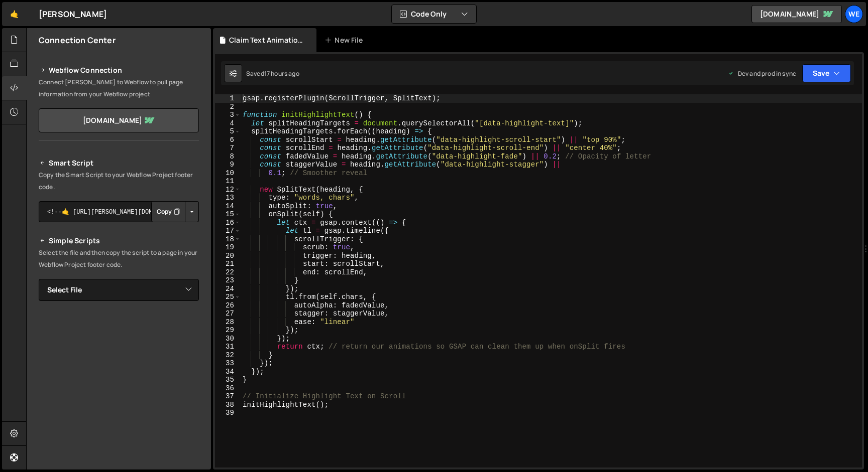 This screenshot has height=472, width=868. What do you see at coordinates (227, 190) in the screenshot?
I see `div: 12` at bounding box center [227, 190].